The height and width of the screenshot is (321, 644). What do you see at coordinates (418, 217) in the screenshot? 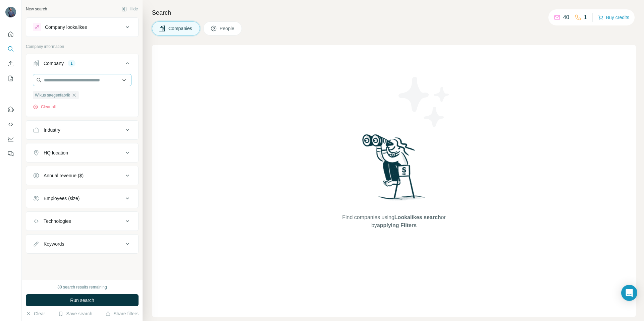
I see `span: Lookalikes search` at bounding box center [418, 217].